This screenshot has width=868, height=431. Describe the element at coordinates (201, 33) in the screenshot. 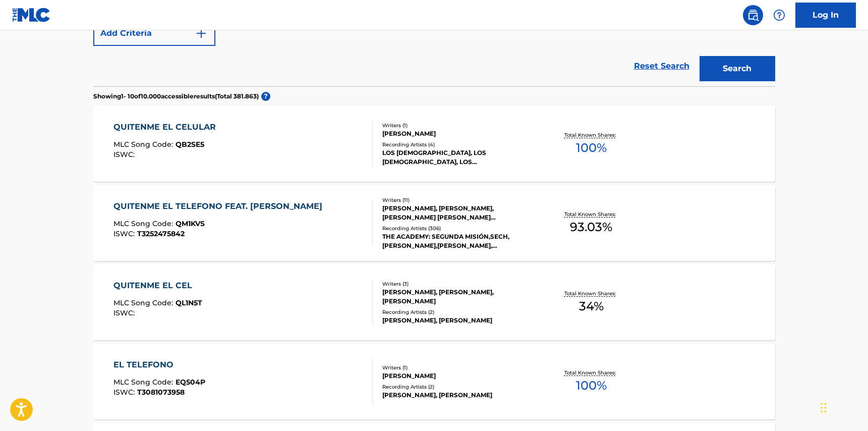

I see `img: 9d2ae6d4665cec9f34b9.svg` at that location.